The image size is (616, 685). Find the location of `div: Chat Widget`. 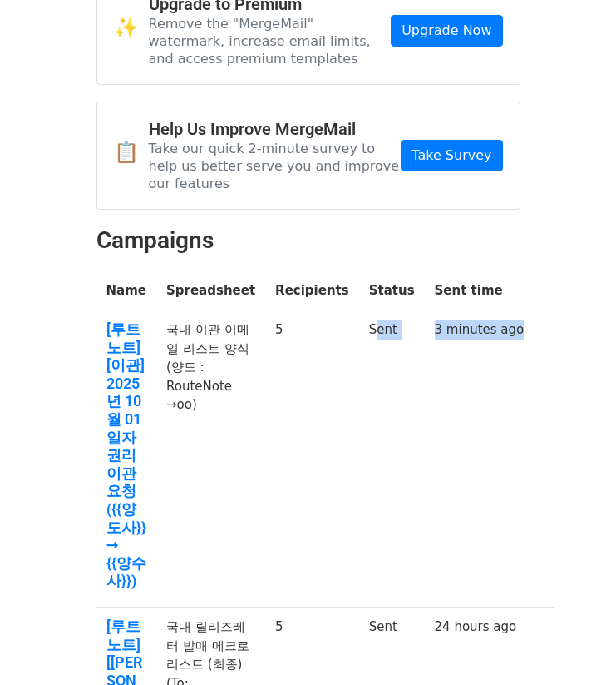

div: Chat Widget is located at coordinates (575, 644).